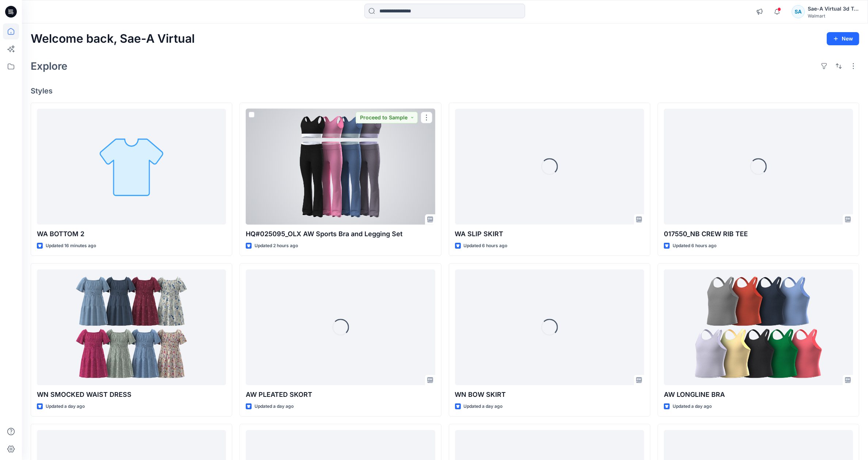 The image size is (868, 460). What do you see at coordinates (276, 246) in the screenshot?
I see `p: Updated 2 hours ago` at bounding box center [276, 246].